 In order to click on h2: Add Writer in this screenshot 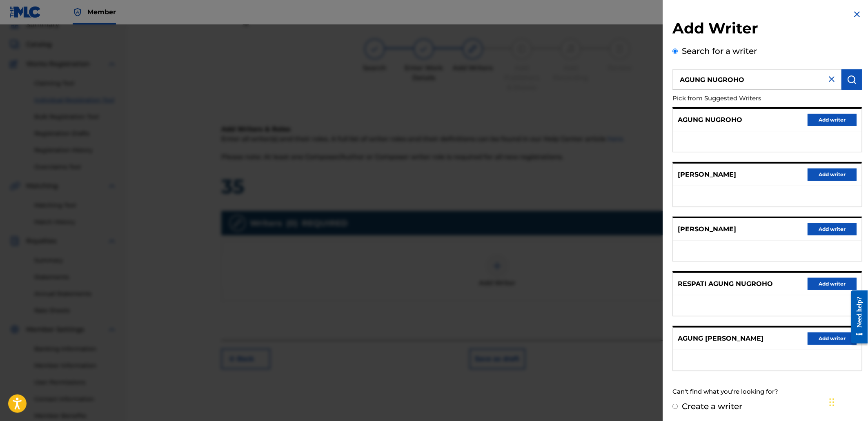, I will do `click(768, 29)`.